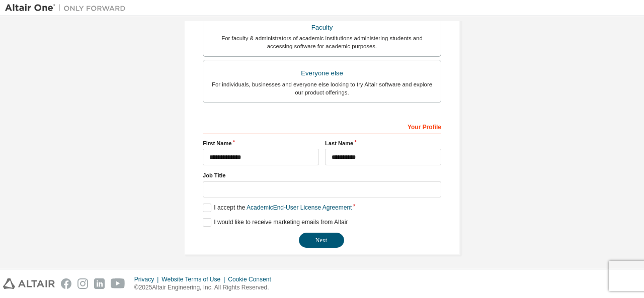 The width and height of the screenshot is (644, 298). I want to click on p: © 2025 Altair Engineering, Inc. All Rights Reserved., so click(206, 288).